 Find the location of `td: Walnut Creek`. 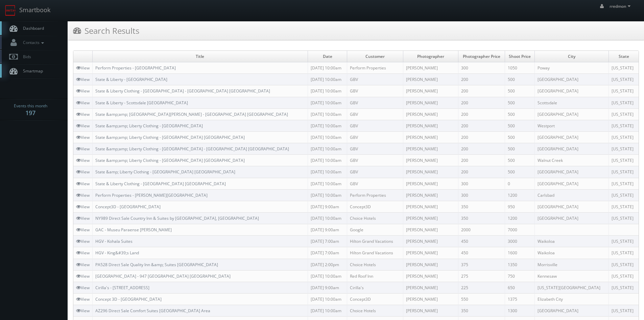

td: Walnut Creek is located at coordinates (572, 161).